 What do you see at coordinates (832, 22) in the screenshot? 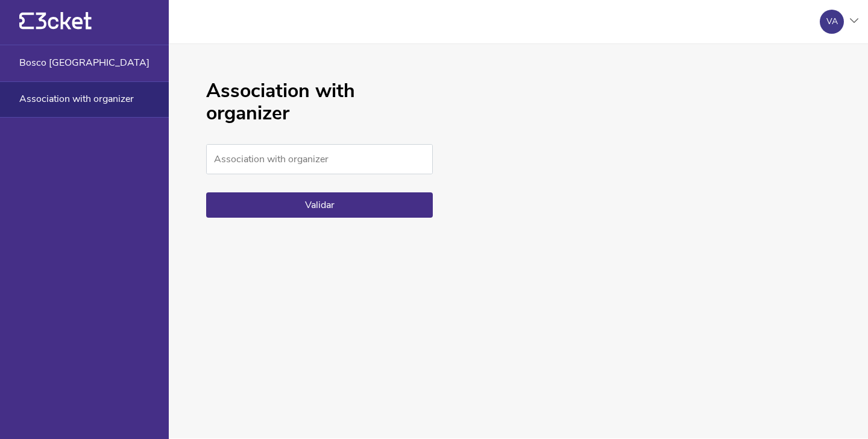
I see `div: VA` at bounding box center [832, 22].